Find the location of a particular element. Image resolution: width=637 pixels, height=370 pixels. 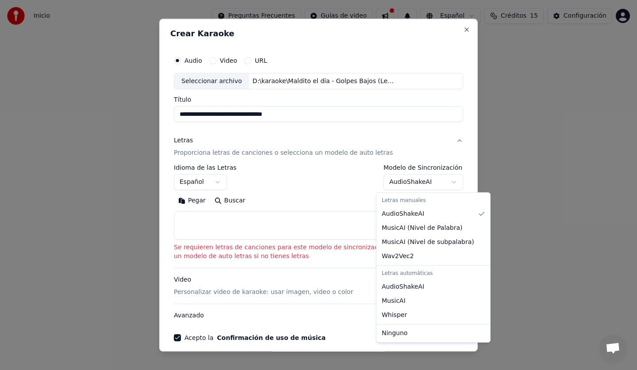

span: Wav2Vec2 is located at coordinates (398, 257).